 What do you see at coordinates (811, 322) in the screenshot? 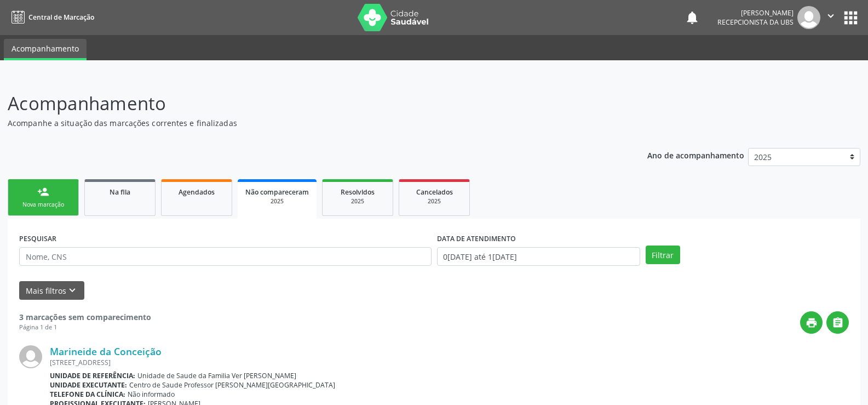
I see `button: print` at bounding box center [811, 322].